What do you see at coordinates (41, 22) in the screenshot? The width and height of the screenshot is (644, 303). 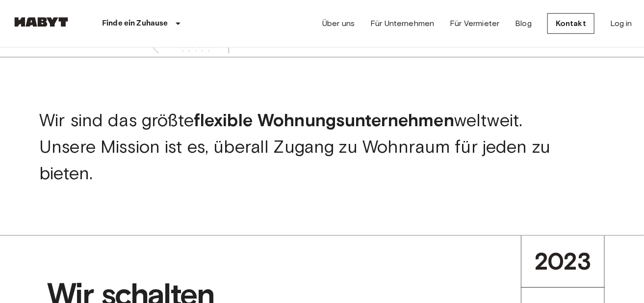 I see `img: Habyt` at bounding box center [41, 22].